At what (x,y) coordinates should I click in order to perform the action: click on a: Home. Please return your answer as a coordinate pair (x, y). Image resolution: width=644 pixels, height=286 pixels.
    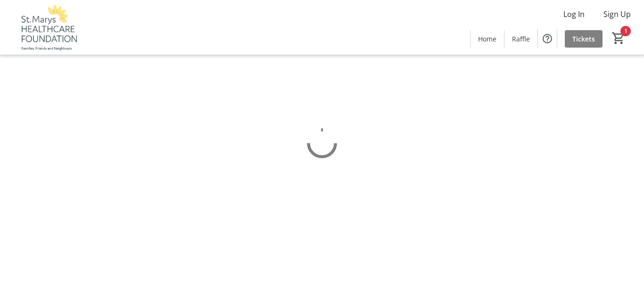
    Looking at the image, I should click on (487, 39).